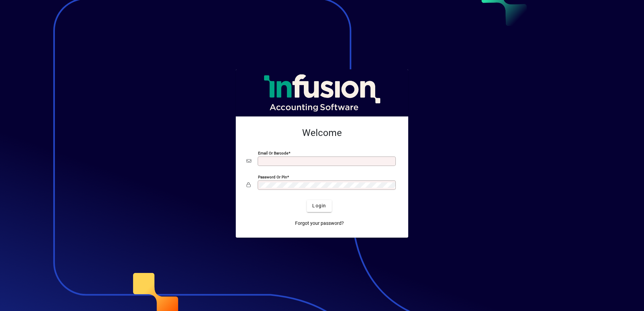 The height and width of the screenshot is (311, 644). What do you see at coordinates (319, 223) in the screenshot?
I see `a: Forgot your password?` at bounding box center [319, 223].